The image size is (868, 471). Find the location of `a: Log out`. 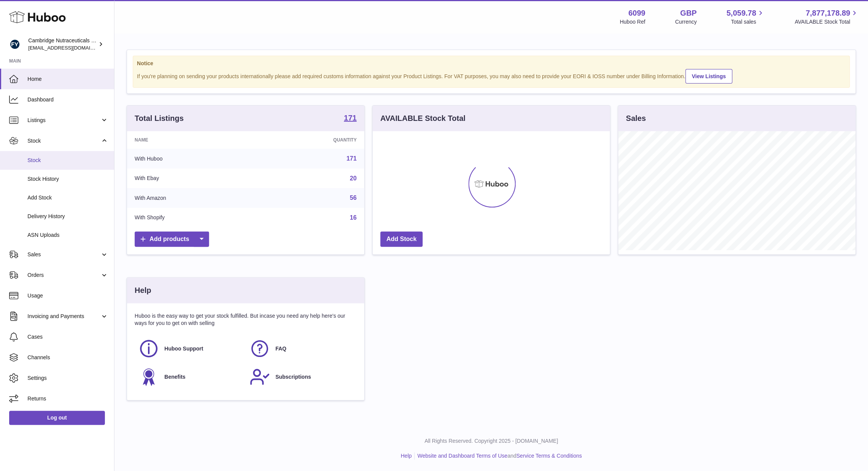

a: Log out is located at coordinates (57, 418).